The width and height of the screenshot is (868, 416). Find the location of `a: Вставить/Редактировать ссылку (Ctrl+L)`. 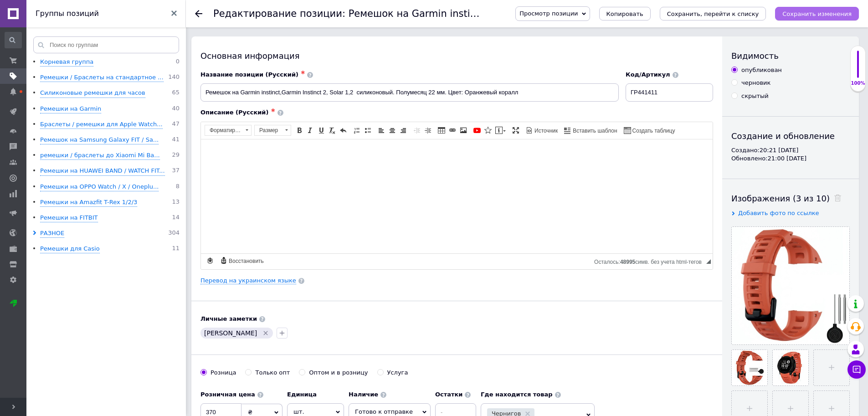

a: Вставить/Редактировать ссылку (Ctrl+L) is located at coordinates (452, 131).